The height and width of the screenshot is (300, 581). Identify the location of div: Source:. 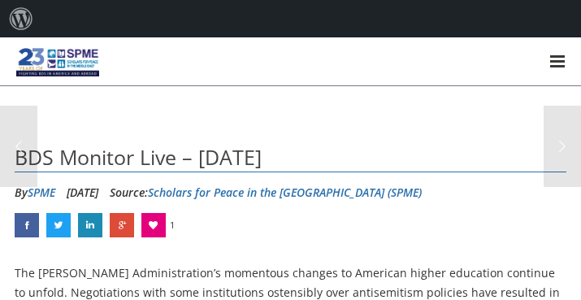
(266, 193).